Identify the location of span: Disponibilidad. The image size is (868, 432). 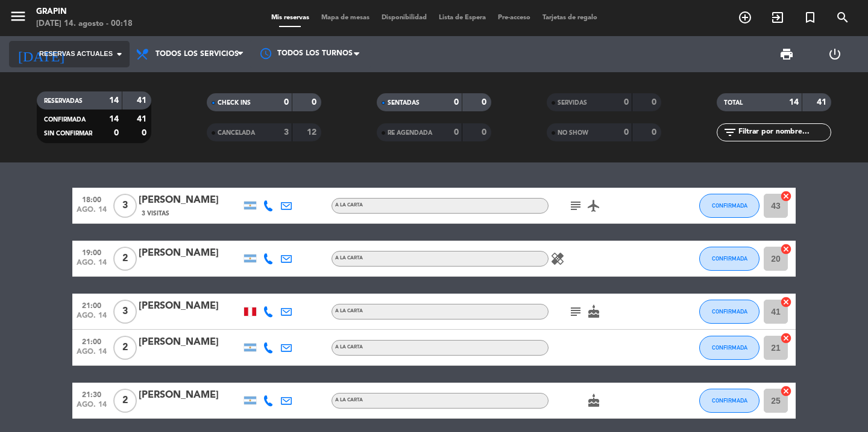
(404, 17).